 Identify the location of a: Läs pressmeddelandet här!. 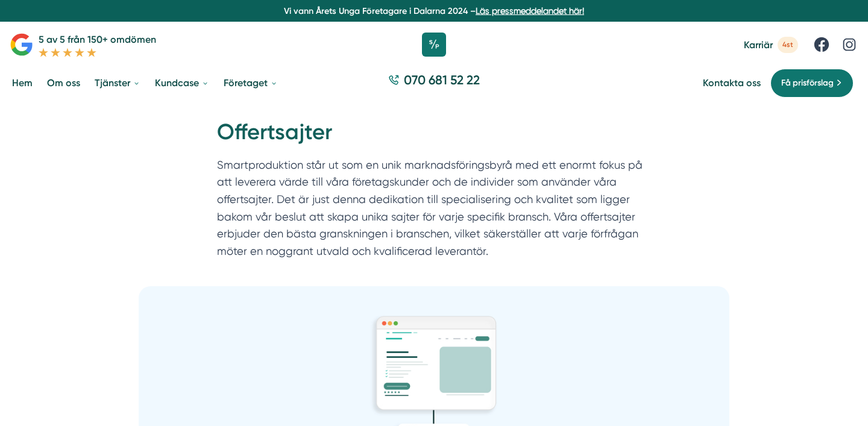
(530, 11).